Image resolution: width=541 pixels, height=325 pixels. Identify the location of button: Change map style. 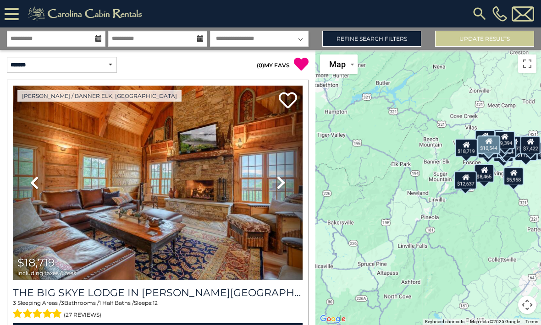
(339, 64).